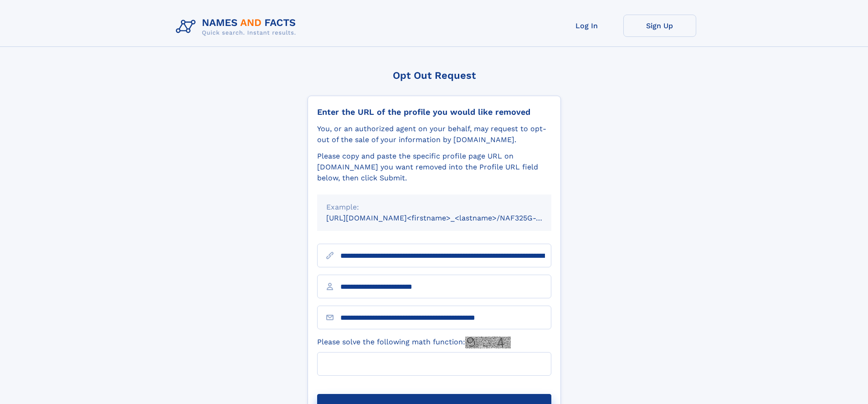 This screenshot has width=868, height=404. What do you see at coordinates (587, 26) in the screenshot?
I see `a: Log In` at bounding box center [587, 26].